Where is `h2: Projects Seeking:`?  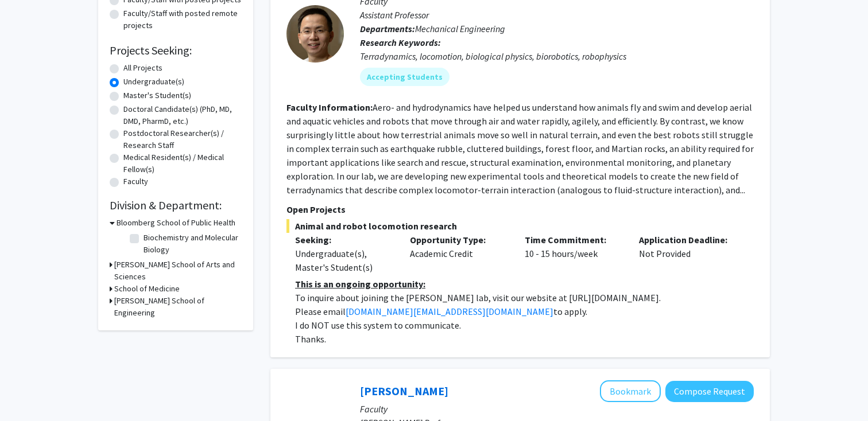 h2: Projects Seeking: is located at coordinates (176, 51).